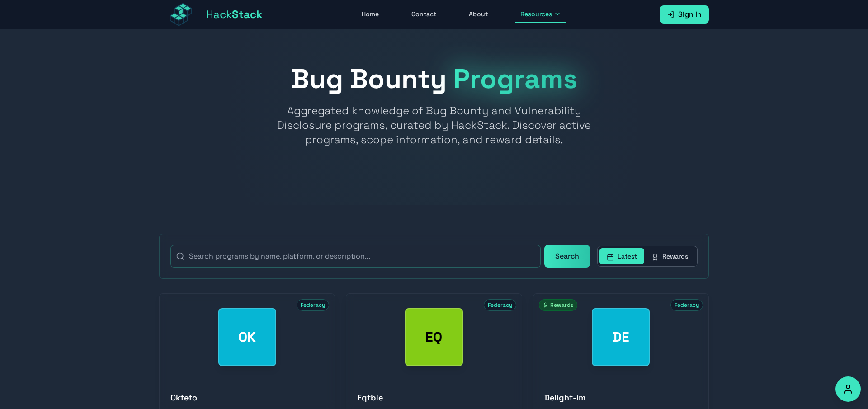  I want to click on div: Okteto, so click(248, 337).